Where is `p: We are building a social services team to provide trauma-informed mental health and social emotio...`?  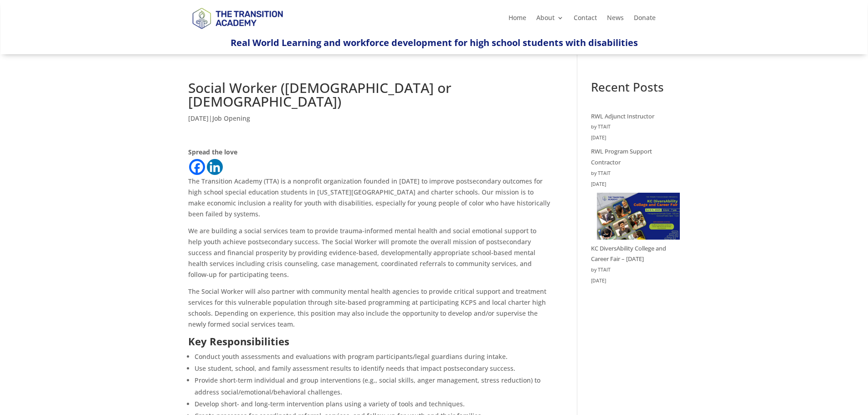
p: We are building a social services team to provide trauma-informed mental health and social emotio... is located at coordinates (369, 255).